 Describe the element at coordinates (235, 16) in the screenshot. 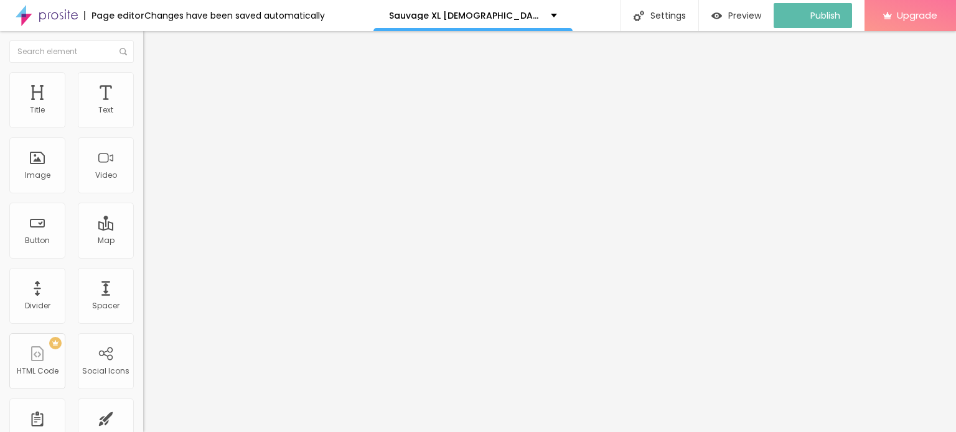

I see `div: Changes have been saved automatically` at that location.